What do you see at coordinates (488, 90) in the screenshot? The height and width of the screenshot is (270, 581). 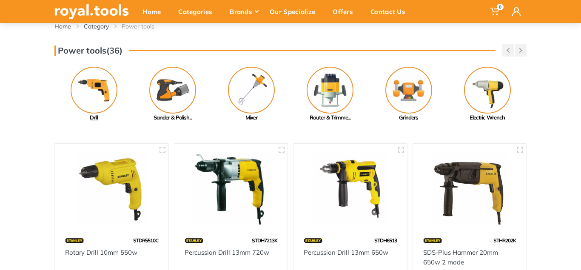 I see `img: Royal - Electric Wrench` at bounding box center [488, 90].